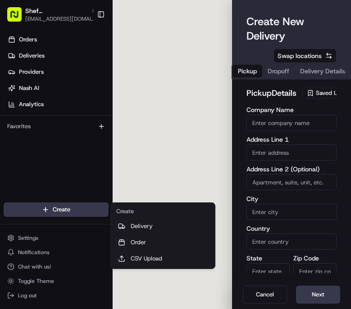  Describe the element at coordinates (318, 295) in the screenshot. I see `button: Next` at that location.